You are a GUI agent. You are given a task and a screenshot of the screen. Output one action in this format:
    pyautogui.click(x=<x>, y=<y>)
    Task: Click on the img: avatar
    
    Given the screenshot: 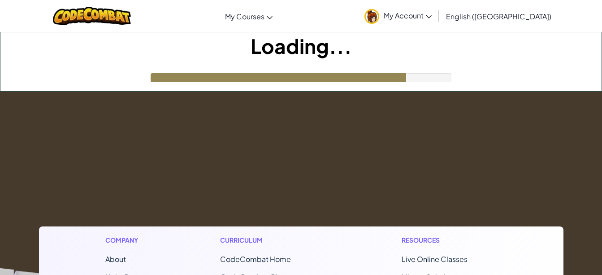 What is the action you would take?
    pyautogui.click(x=372, y=16)
    